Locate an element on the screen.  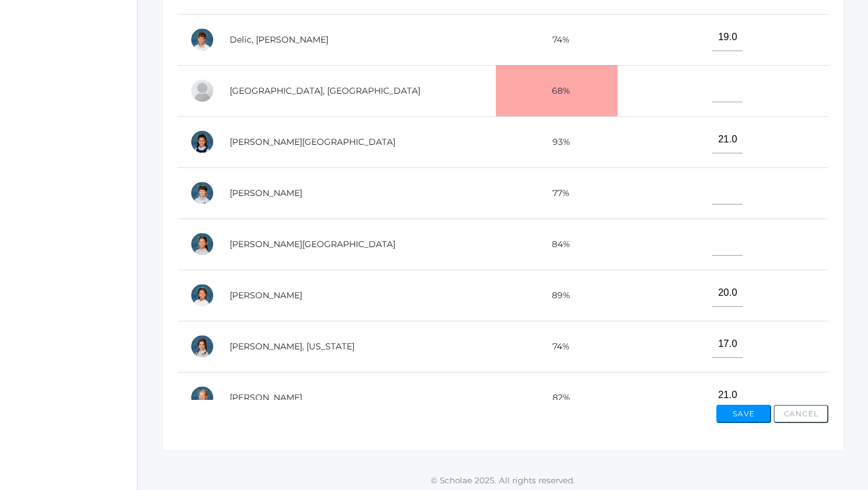
td: 89% is located at coordinates (556, 295).